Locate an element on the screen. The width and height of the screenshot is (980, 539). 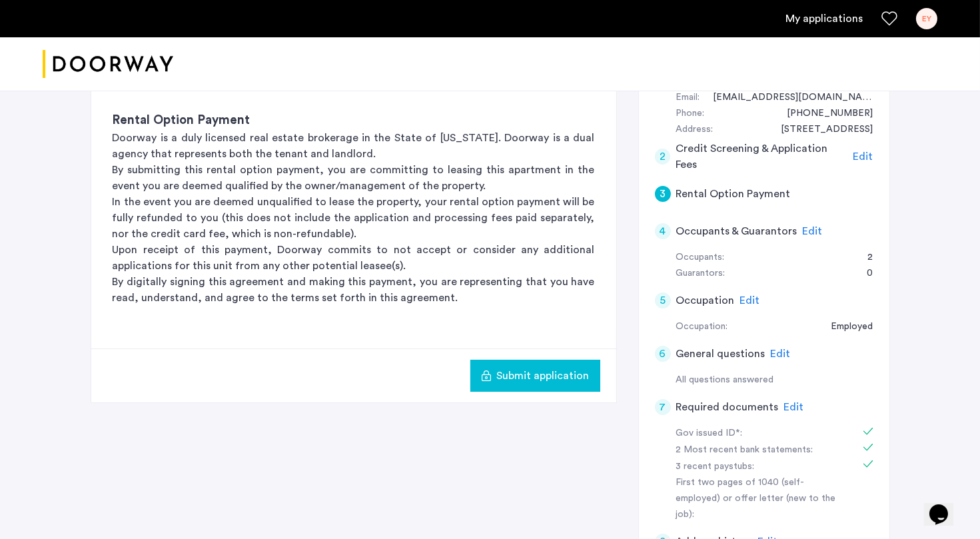
p: Upon receipt of this payment, Doorway commits to not accept or consider any additional applicatio... is located at coordinates (354, 258).